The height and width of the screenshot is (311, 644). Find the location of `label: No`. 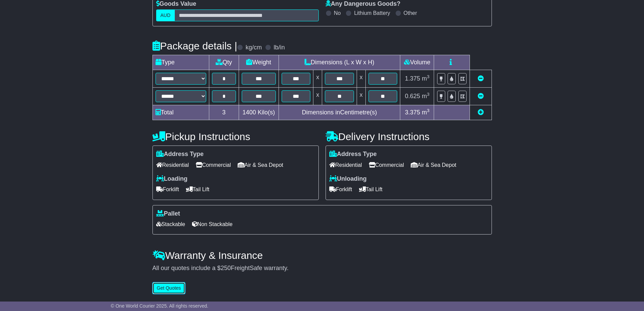

label: No is located at coordinates (337, 13).